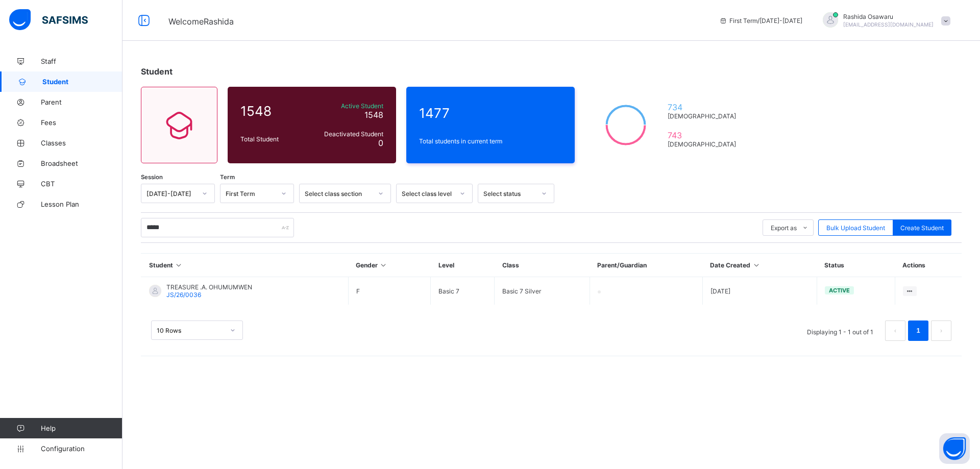 This screenshot has height=469, width=980. I want to click on span: 1477, so click(490, 113).